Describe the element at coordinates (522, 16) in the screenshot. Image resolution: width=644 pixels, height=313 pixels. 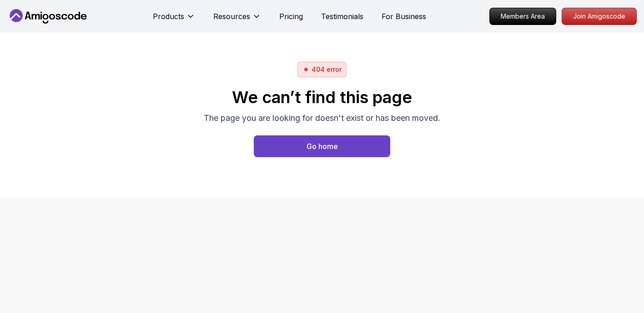
I see `a: Members Area` at that location.